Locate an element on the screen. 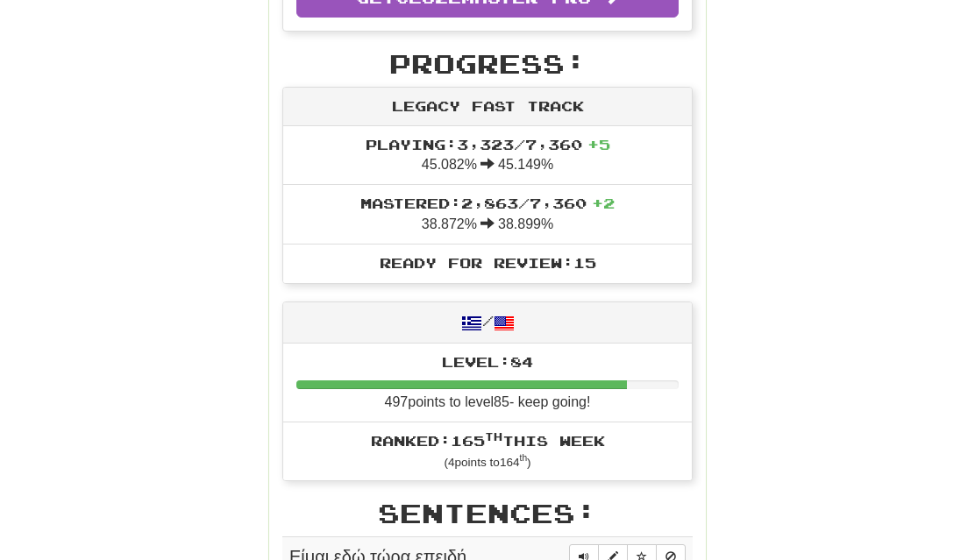 This screenshot has height=560, width=975. li: 38.872% 38.899% is located at coordinates (488, 214).